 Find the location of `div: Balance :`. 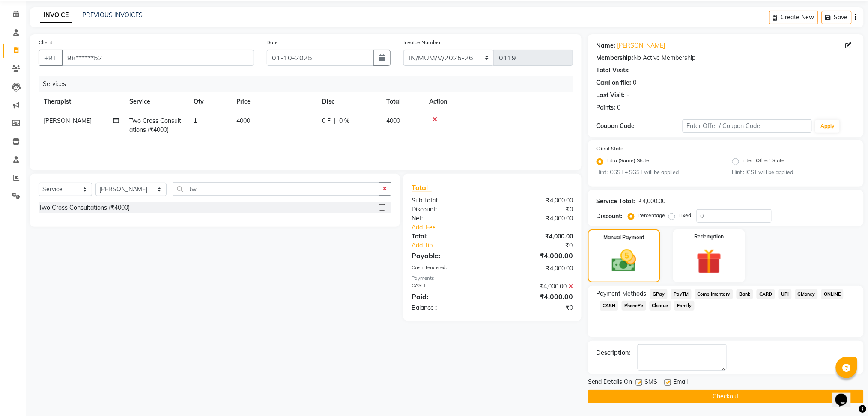

div: Balance : is located at coordinates (449, 308).